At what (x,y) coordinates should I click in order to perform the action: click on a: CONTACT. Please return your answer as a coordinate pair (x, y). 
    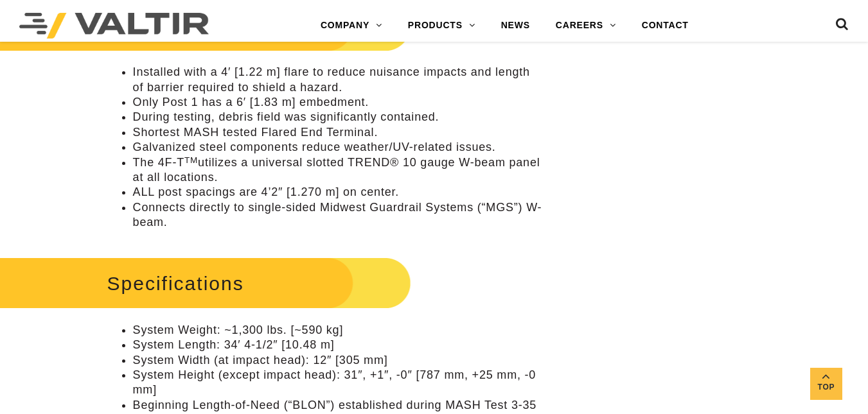
    Looking at the image, I should click on (665, 26).